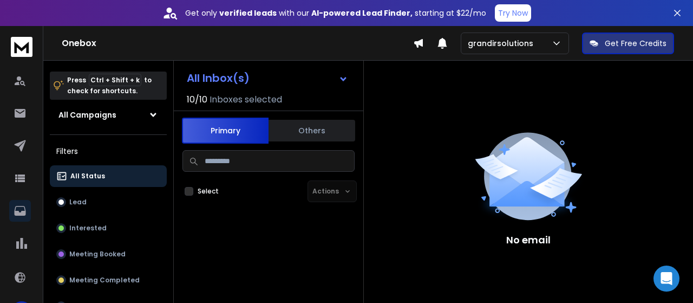  Describe the element at coordinates (248, 13) in the screenshot. I see `strong: verified leads` at that location.